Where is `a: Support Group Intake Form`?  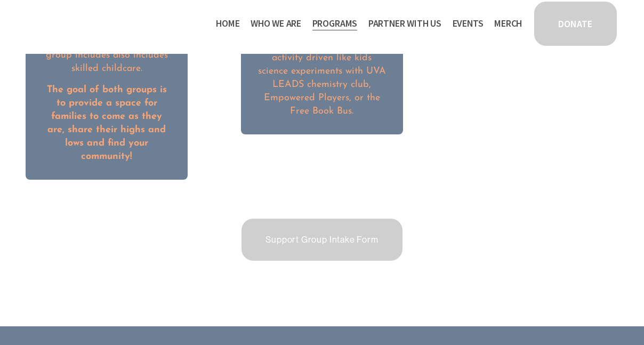 a: Support Group Intake Form is located at coordinates (322, 239).